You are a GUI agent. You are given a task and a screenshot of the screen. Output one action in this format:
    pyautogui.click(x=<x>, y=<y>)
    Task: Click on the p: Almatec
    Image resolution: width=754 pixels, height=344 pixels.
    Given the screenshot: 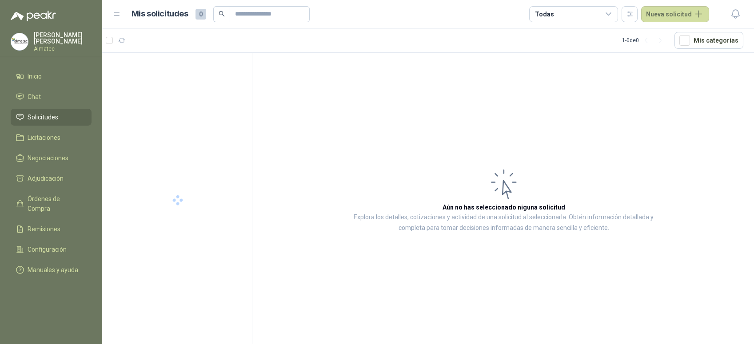 What is the action you would take?
    pyautogui.click(x=63, y=49)
    